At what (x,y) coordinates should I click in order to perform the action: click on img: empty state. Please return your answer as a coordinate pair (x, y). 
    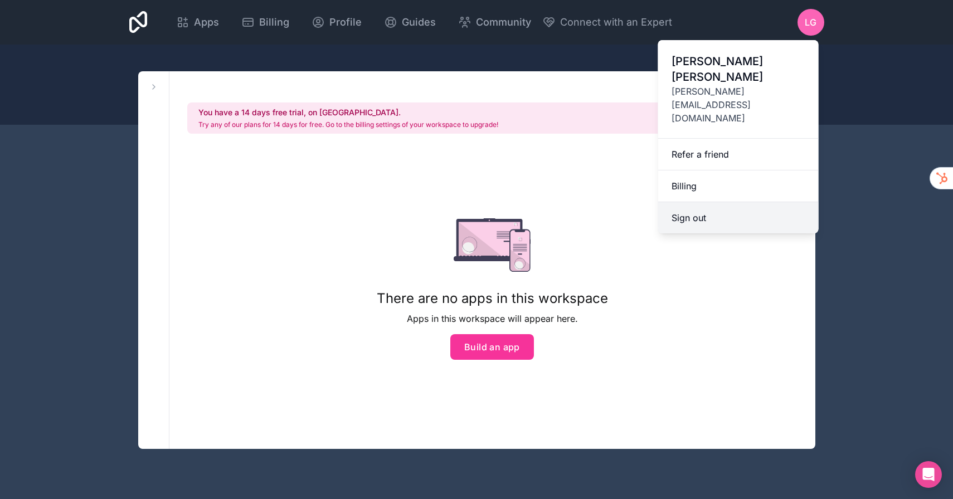
    Looking at the image, I should click on (492, 245).